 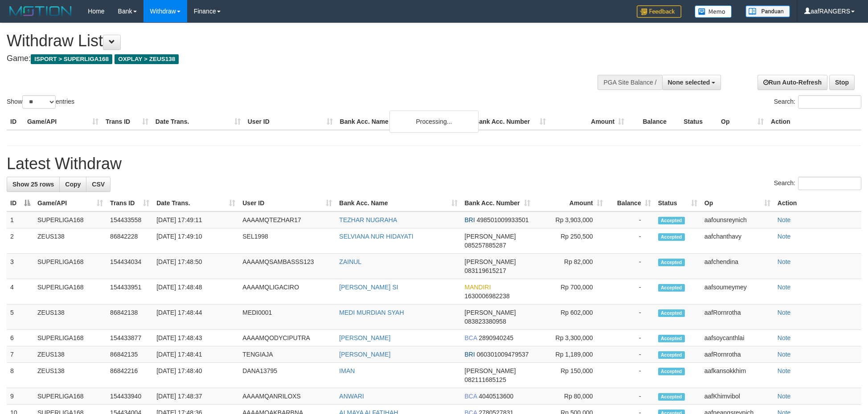 I want to click on span: OXPLAY > ZEUS138, so click(x=146, y=59).